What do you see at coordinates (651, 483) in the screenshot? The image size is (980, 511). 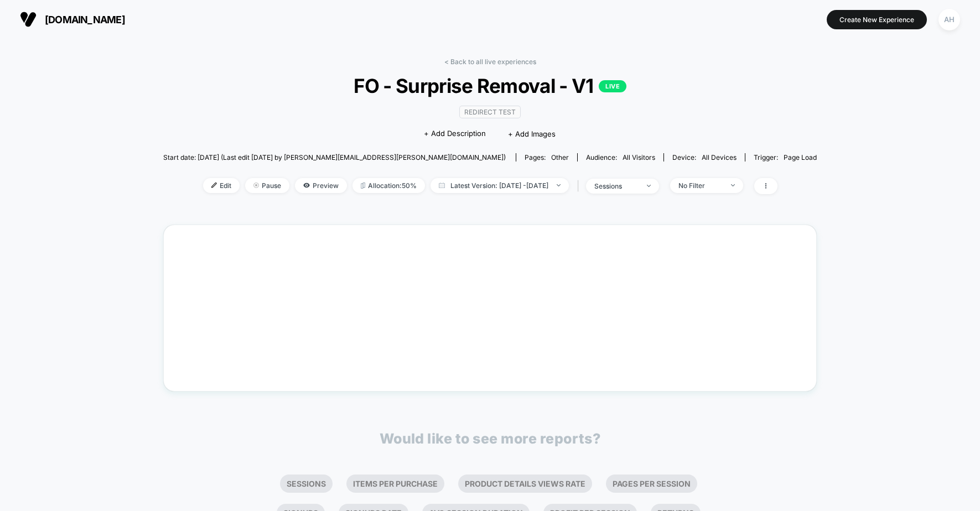 I see `li: Pages Per Session` at bounding box center [651, 483].